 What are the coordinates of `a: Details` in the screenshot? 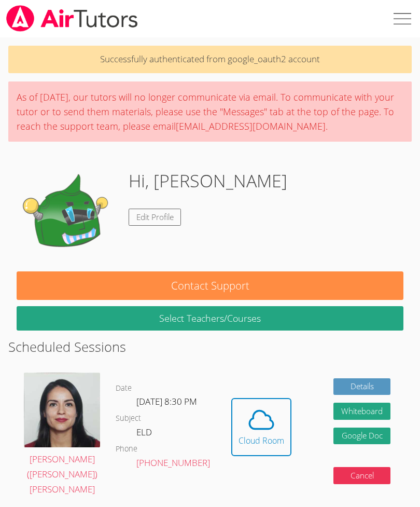 It's located at (362, 387).